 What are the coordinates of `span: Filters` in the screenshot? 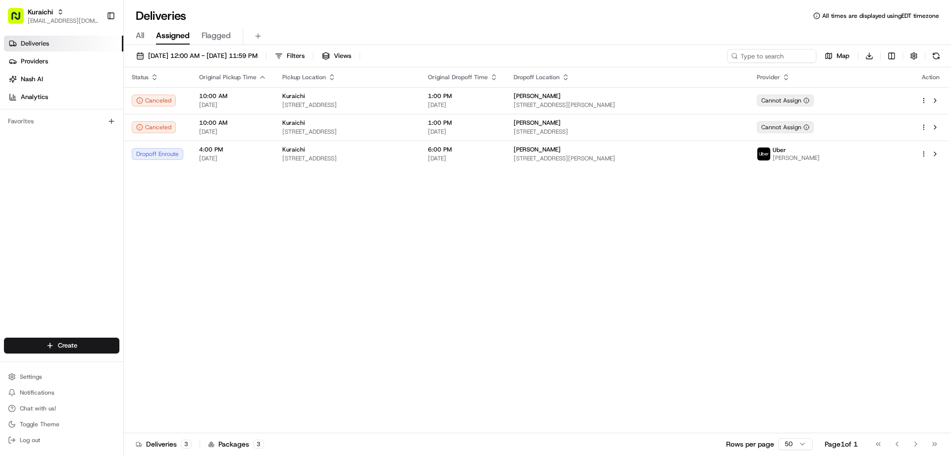 It's located at (296, 56).